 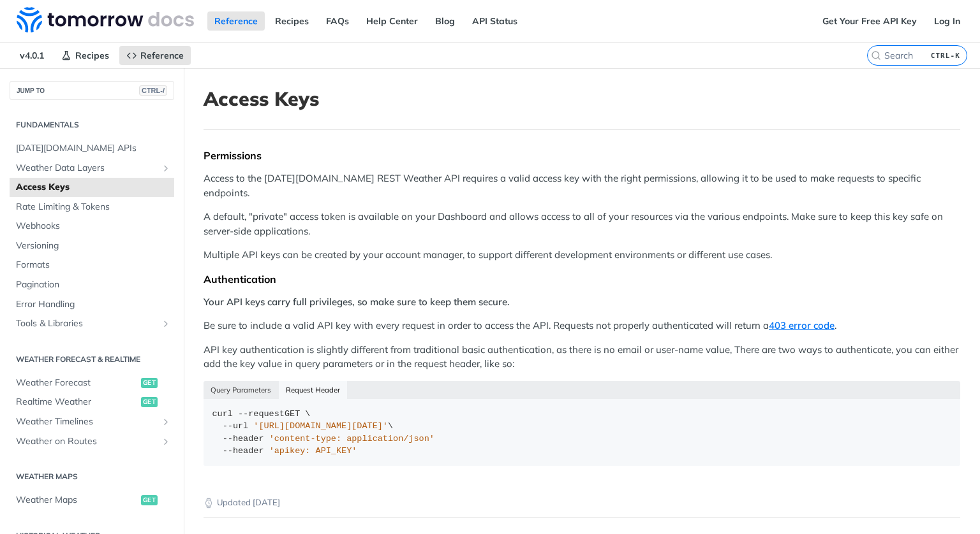 What do you see at coordinates (77, 402) in the screenshot?
I see `span: Realtime Weather` at bounding box center [77, 402].